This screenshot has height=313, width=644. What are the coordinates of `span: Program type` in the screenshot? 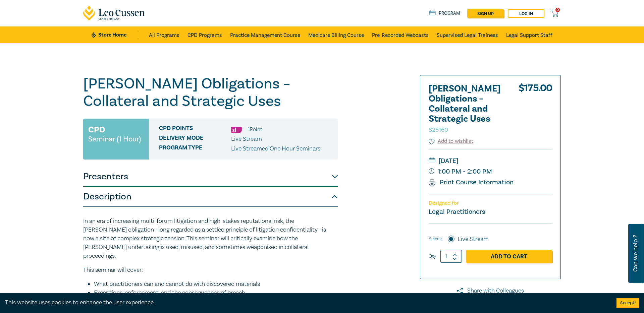 It's located at (195, 149).